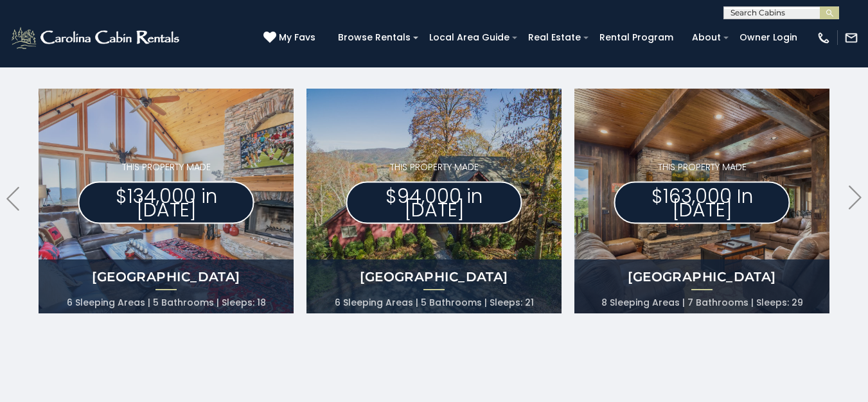 The height and width of the screenshot is (402, 868). I want to click on li: Sleeps: 18, so click(243, 302).